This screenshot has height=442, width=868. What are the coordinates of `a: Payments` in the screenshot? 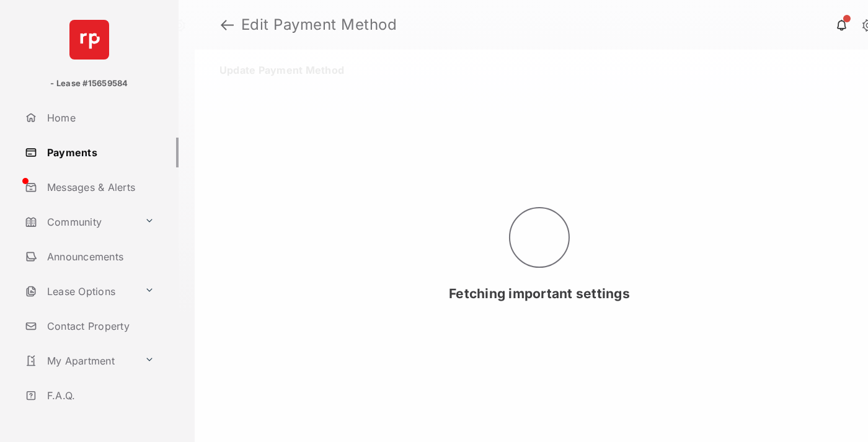 It's located at (99, 152).